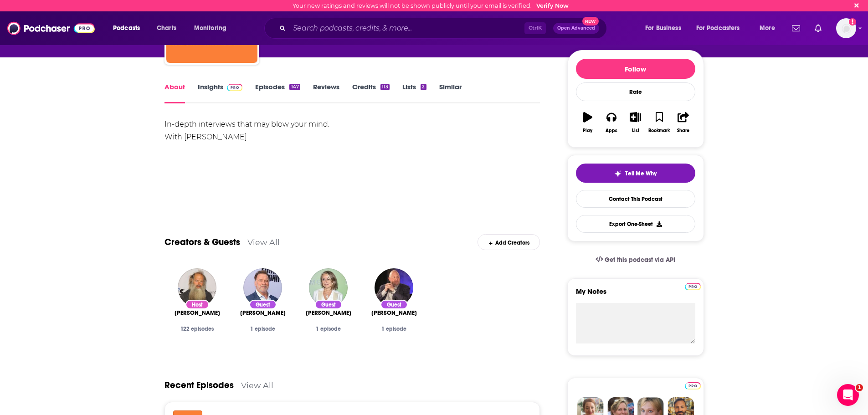 The image size is (868, 415). I want to click on button: Export One-Sheet, so click(635, 224).